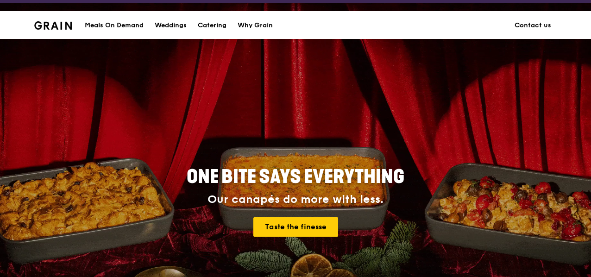 This screenshot has width=591, height=277. What do you see at coordinates (171, 25) in the screenshot?
I see `div: Weddings` at bounding box center [171, 25].